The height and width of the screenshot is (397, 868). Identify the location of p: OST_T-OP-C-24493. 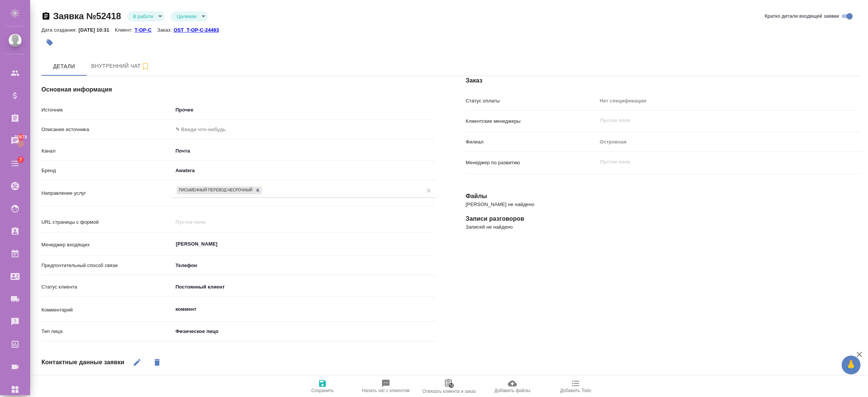
(200, 30).